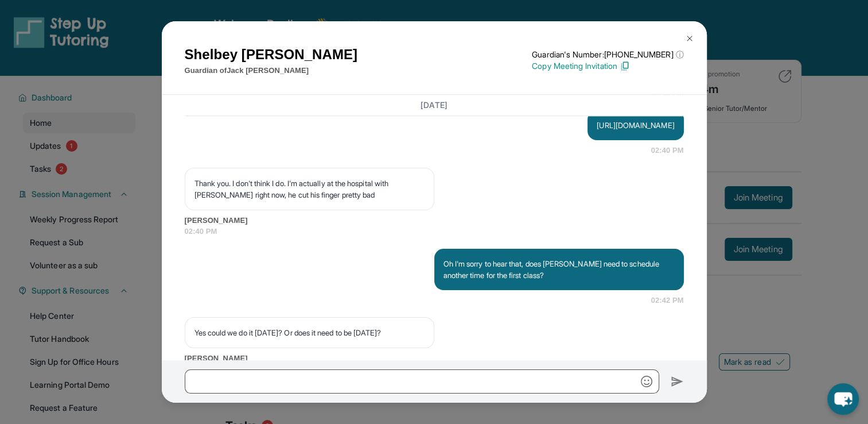 The width and height of the screenshot is (868, 424). I want to click on span: 02:42 PM, so click(667, 300).